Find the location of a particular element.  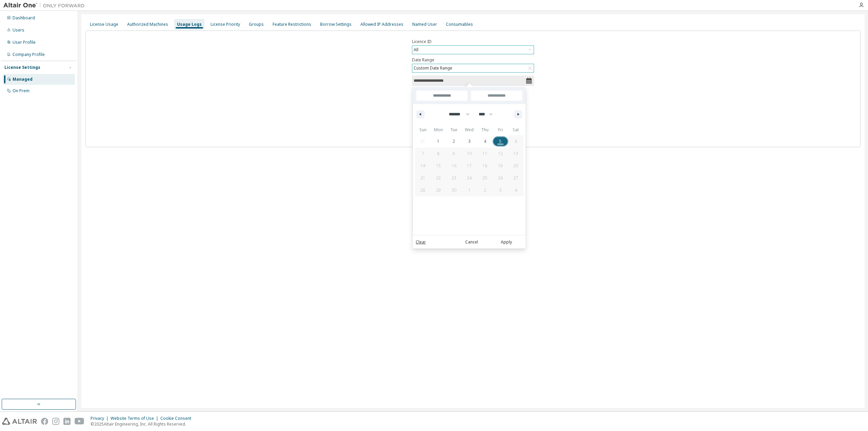

div: Managed is located at coordinates (23, 79).